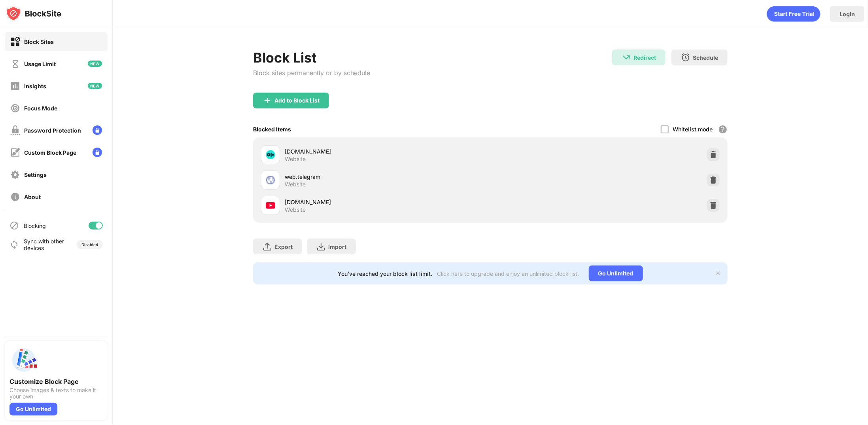 This screenshot has width=868, height=425. Describe the element at coordinates (41, 108) in the screenshot. I see `div: Focus Mode` at that location.